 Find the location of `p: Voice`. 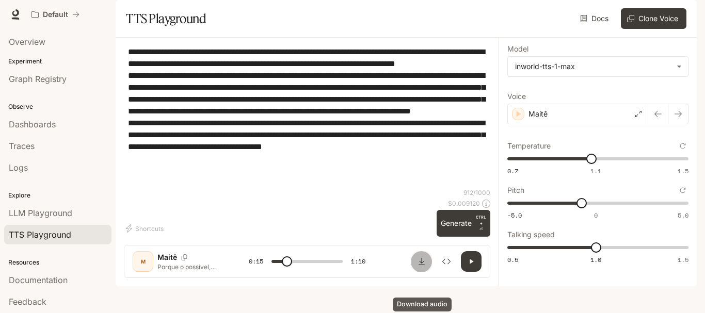

p: Voice is located at coordinates (517, 96).